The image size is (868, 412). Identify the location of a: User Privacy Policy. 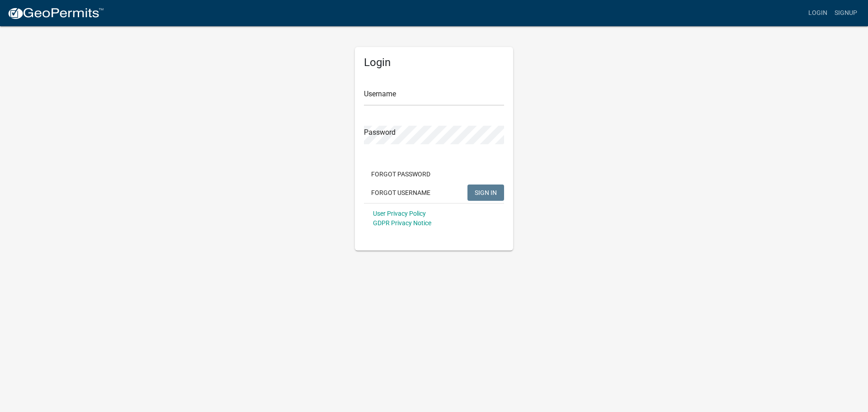
(399, 213).